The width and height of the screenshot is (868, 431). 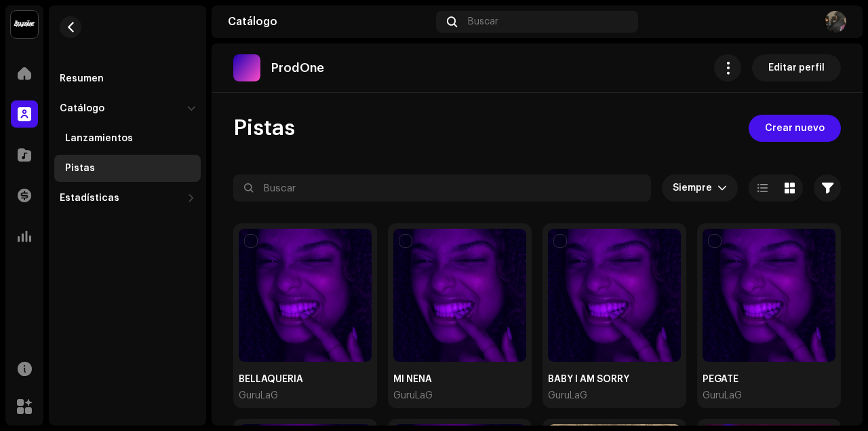 I want to click on re-m-nav-item: Pistas, so click(x=127, y=169).